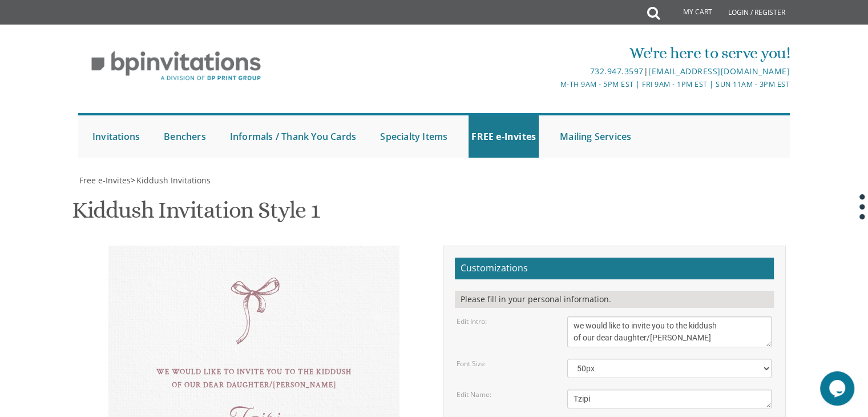 This screenshot has width=868, height=417. Describe the element at coordinates (474, 393) in the screenshot. I see `label: Edit Name:` at that location.